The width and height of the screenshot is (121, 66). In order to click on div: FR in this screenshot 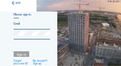, I will do `click(115, 2)`.